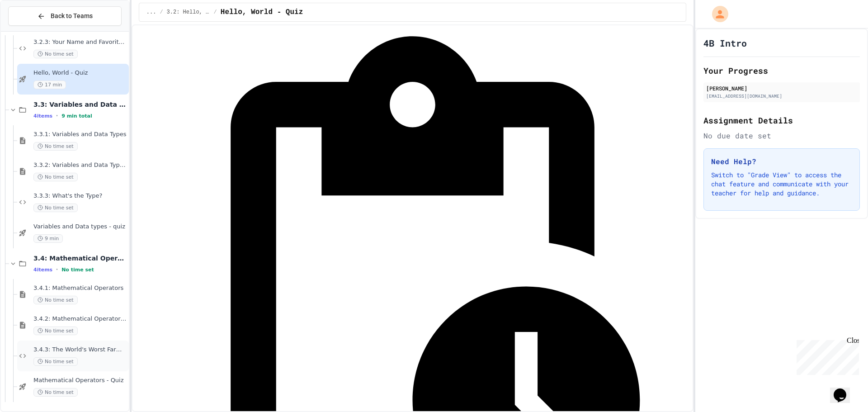 This screenshot has height=412, width=868. I want to click on h1: 4B Intro, so click(725, 43).